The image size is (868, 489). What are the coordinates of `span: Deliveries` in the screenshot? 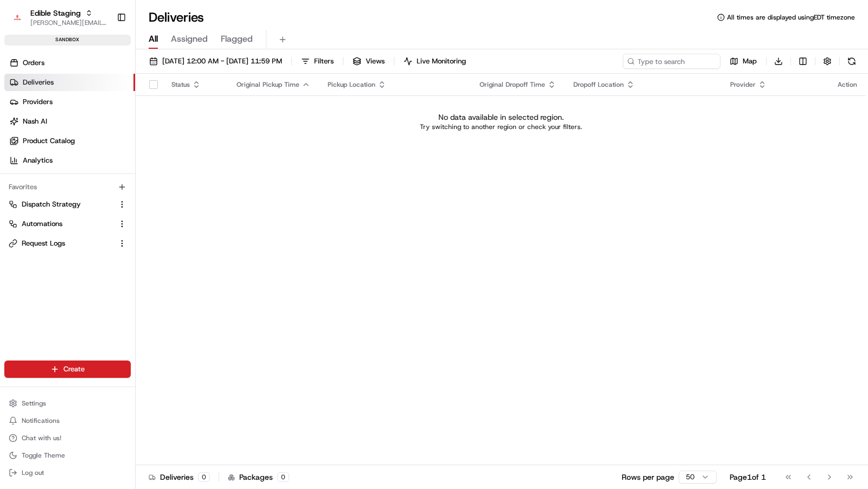 It's located at (38, 82).